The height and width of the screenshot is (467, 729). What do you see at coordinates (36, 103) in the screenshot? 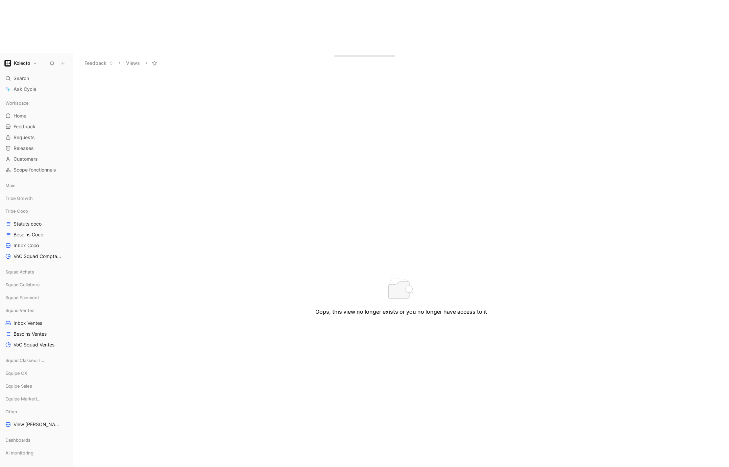
I see `div: Workspace` at bounding box center [36, 103].